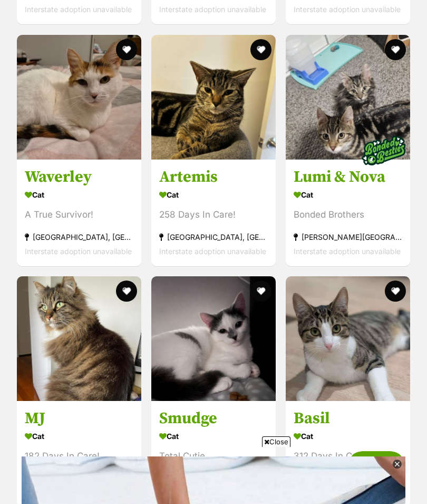  I want to click on img: bonded besties, so click(384, 150).